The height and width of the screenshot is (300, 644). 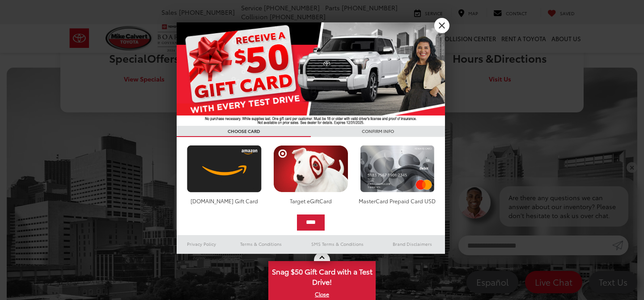 I want to click on span: Snag $50 Gift Card with a Test Drive!, so click(x=322, y=275).